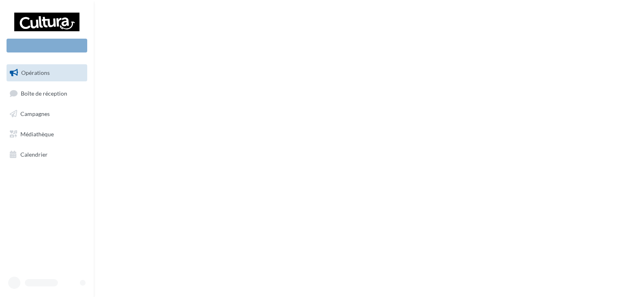 The width and height of the screenshot is (626, 297). Describe the element at coordinates (47, 114) in the screenshot. I see `a: Campagnes` at that location.